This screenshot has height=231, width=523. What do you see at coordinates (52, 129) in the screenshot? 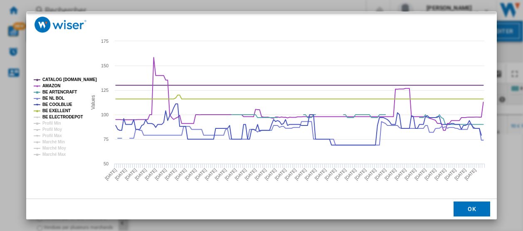
I see `tspan: Profil Moy` at bounding box center [52, 129].